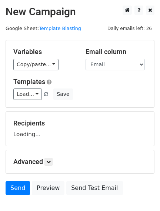 This screenshot has width=160, height=211. I want to click on a: Copy/paste..., so click(36, 64).